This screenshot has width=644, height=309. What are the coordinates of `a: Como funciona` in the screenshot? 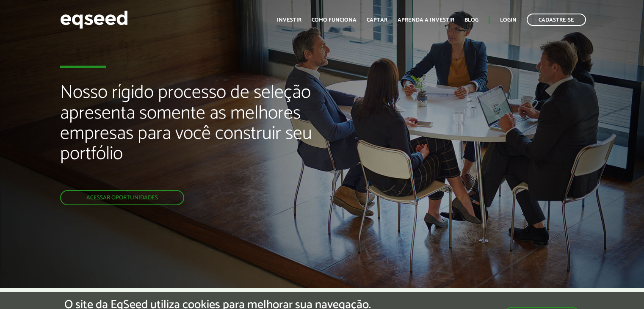 It's located at (334, 20).